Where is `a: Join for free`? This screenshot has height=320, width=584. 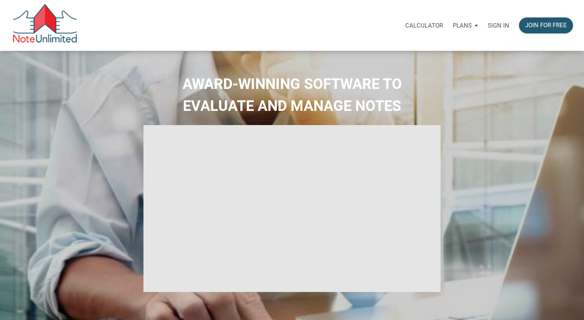
a: Join for free is located at coordinates (546, 25).